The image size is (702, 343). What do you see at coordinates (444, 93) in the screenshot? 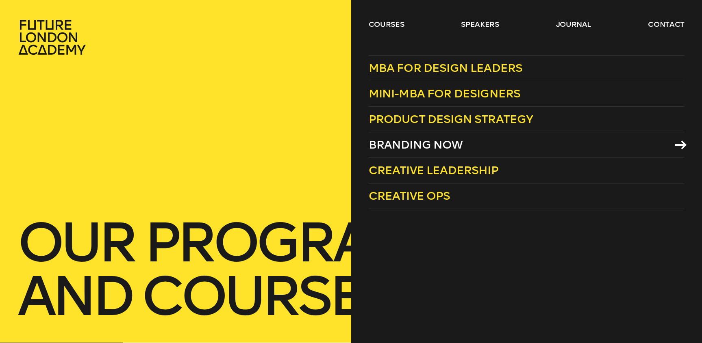
I see `span: Mini-MBA for Designers` at bounding box center [444, 93].